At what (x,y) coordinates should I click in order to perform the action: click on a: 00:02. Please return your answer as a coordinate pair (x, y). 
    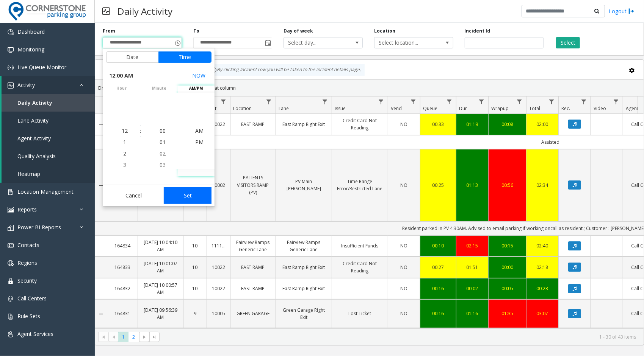
    Looking at the image, I should click on (472, 288).